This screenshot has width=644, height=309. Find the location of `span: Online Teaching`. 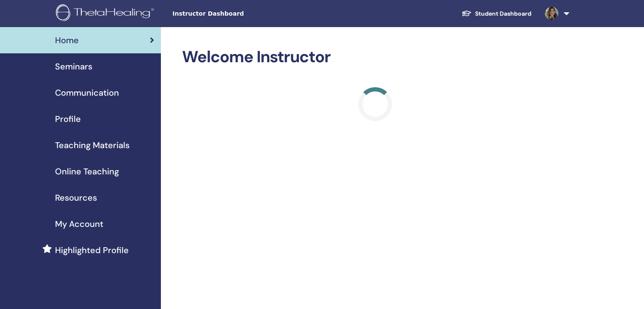

span: Online Teaching is located at coordinates (87, 171).